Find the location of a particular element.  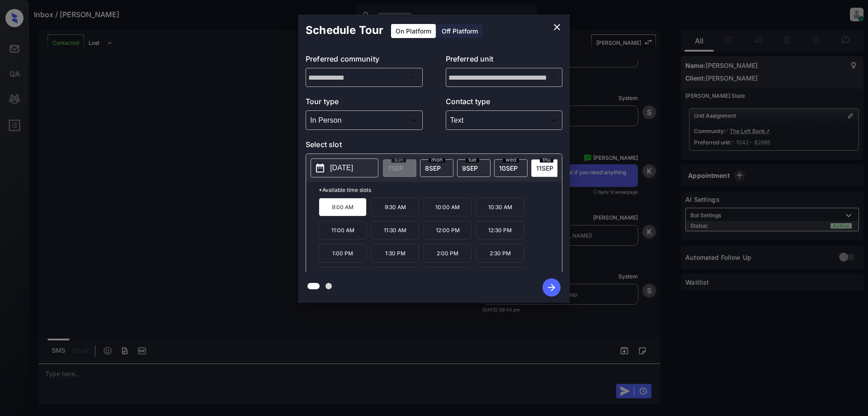

p: 11:30 AM is located at coordinates (395, 230).